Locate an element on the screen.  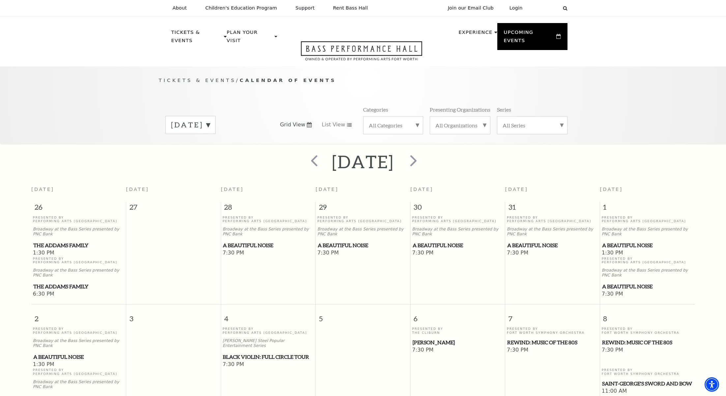
p: Tickets & Events is located at coordinates (197, 38).